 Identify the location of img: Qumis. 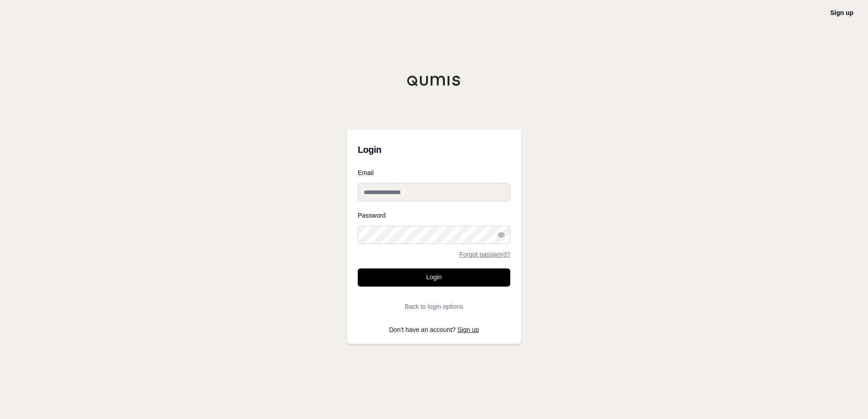
(434, 81).